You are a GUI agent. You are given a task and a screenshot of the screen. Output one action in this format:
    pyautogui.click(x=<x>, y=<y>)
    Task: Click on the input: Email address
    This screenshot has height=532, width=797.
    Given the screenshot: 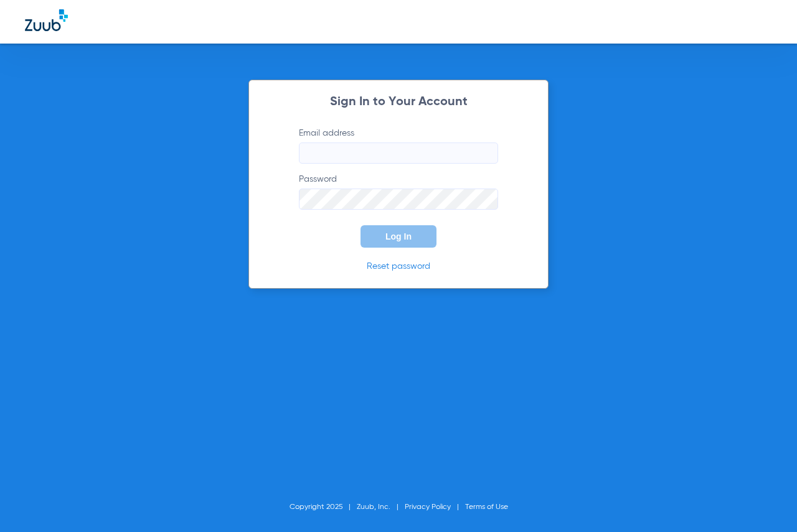 What is the action you would take?
    pyautogui.click(x=399, y=153)
    